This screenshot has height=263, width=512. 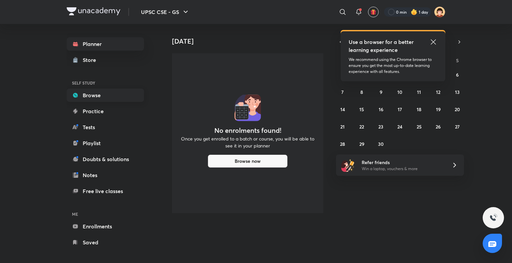 What do you see at coordinates (105, 191) in the screenshot?
I see `a: Free live classes` at bounding box center [105, 191].